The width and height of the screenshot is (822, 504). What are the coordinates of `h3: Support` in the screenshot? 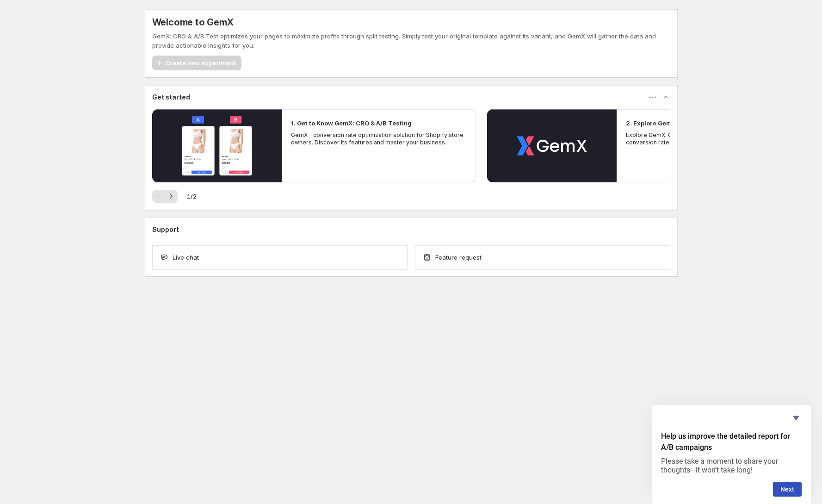 It's located at (166, 230).